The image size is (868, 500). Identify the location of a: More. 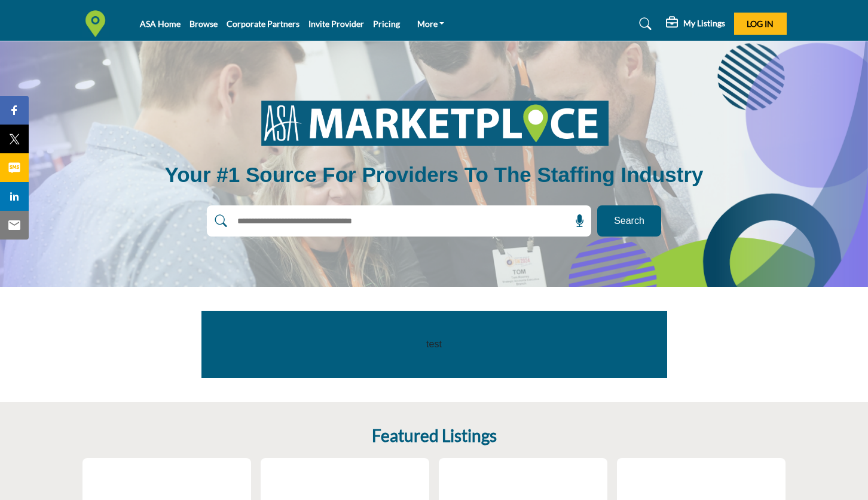
(431, 24).